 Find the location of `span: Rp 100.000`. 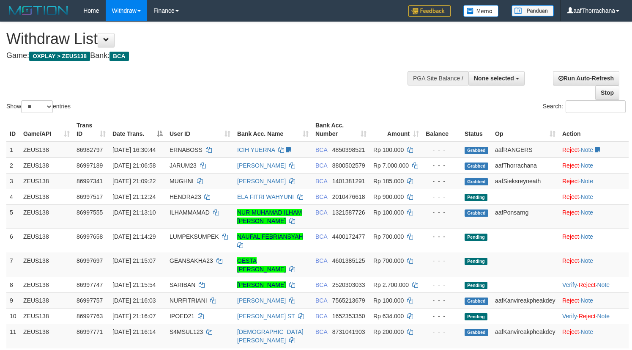

span: Rp 100.000 is located at coordinates (388, 150).